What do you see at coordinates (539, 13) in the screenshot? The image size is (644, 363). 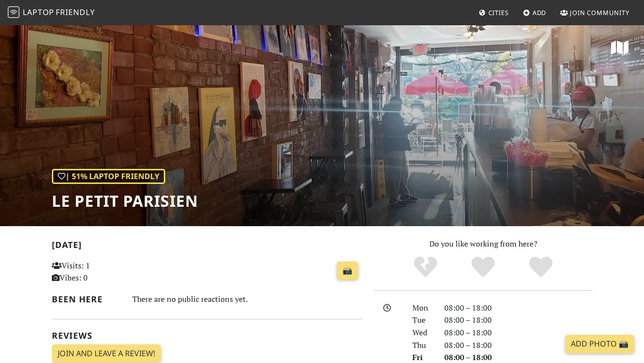 I see `span: Add` at bounding box center [539, 13].